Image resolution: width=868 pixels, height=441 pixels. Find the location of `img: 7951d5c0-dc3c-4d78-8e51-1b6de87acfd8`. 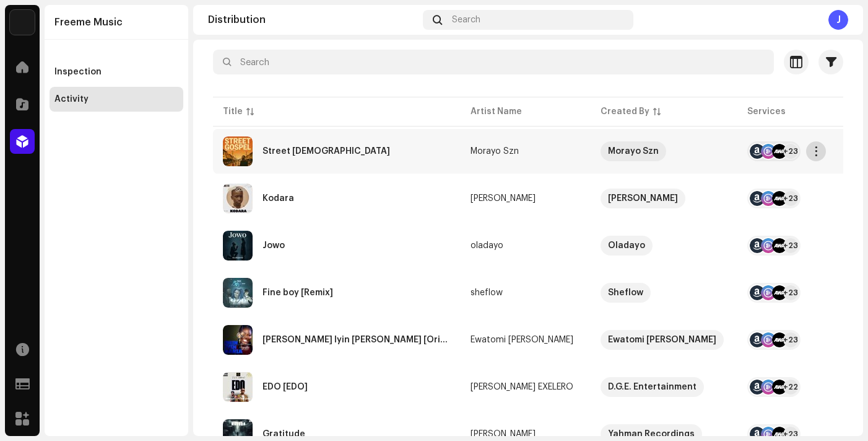

img: 7951d5c0-dc3c-4d78-8e51-1b6de87acfd8 is located at coordinates (22, 22).